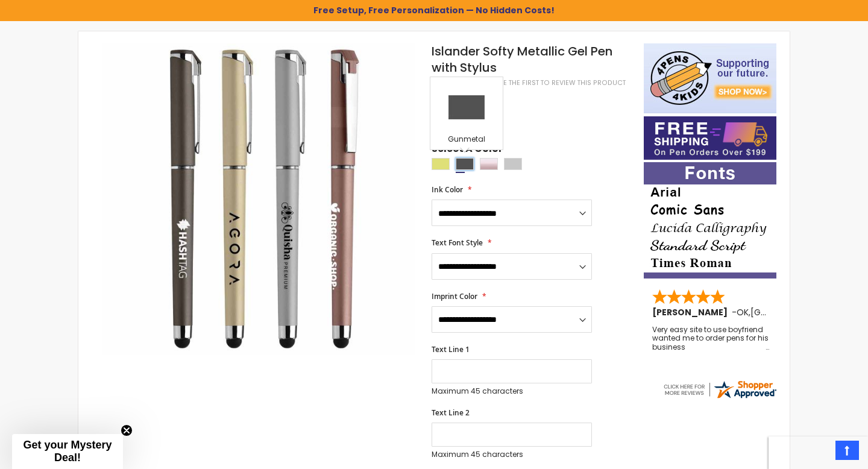 This screenshot has width=868, height=469. Describe the element at coordinates (454, 296) in the screenshot. I see `span: Imprint Color` at that location.